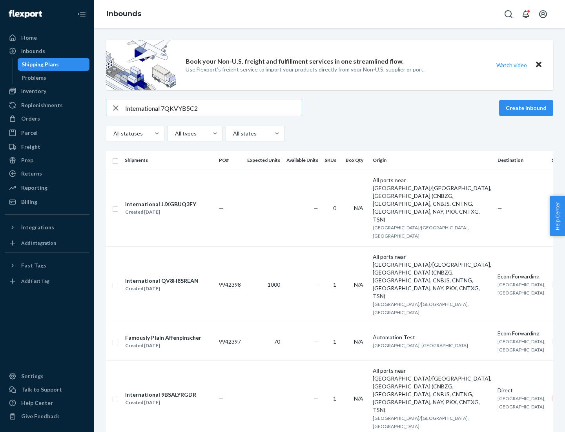 The image size is (565, 432). What do you see at coordinates (432, 337) in the screenshot?
I see `div: Automation Test` at bounding box center [432, 337].